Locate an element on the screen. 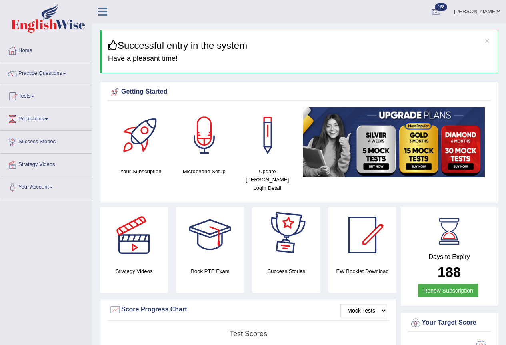 This screenshot has height=345, width=506. a: Renew Subscription is located at coordinates (448, 291).